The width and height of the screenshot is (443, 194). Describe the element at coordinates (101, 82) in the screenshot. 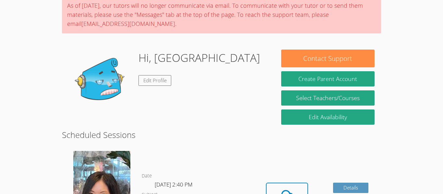

I see `img: default.png` at that location.